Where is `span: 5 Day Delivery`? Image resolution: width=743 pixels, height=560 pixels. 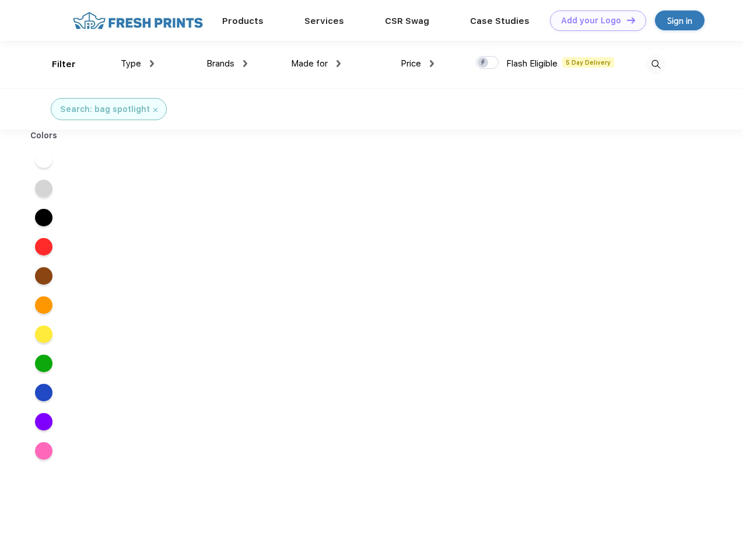 span: 5 Day Delivery is located at coordinates (588, 63).